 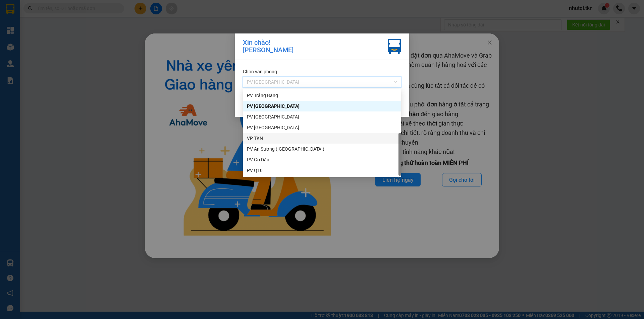 What do you see at coordinates (322, 117) in the screenshot?
I see `div: PV Phước Đông` at bounding box center [322, 117].